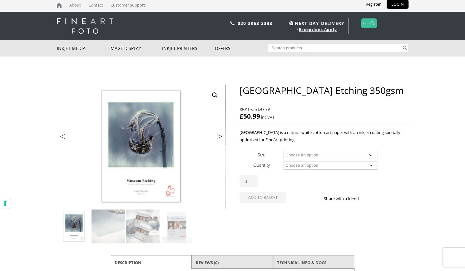 The image size is (465, 271). What do you see at coordinates (74, 226) in the screenshot?
I see `img: Hahnemuhle Museum Etching 350gsm` at bounding box center [74, 226].